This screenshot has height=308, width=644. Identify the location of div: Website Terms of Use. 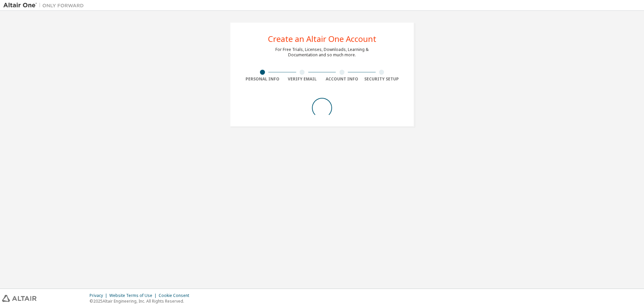
(134, 296).